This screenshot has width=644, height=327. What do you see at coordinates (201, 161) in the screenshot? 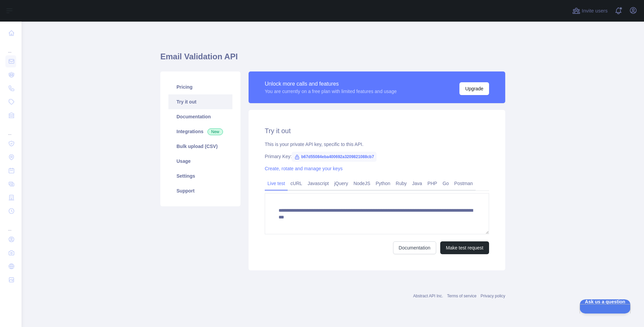
I see `a: Usage` at bounding box center [201, 161].